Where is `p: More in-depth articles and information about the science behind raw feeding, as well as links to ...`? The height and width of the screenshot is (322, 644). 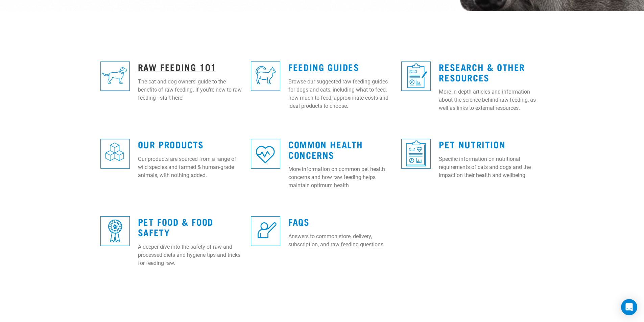
p: More in-depth articles and information about the science behind raw feeding, as well as links to ... is located at coordinates (491, 100).